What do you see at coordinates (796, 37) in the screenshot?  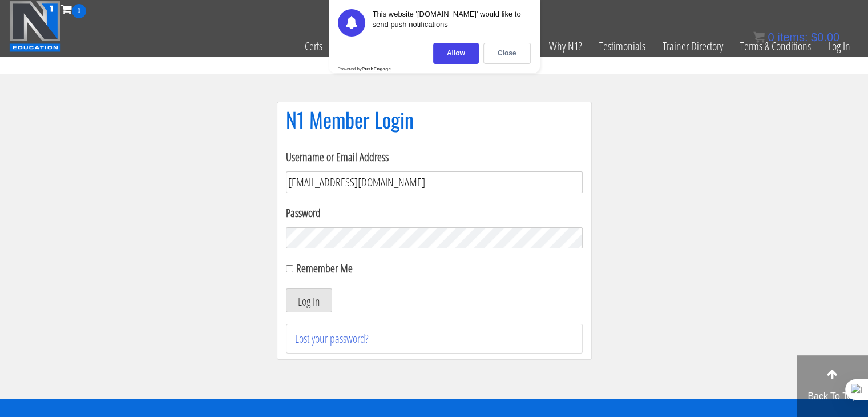 I see `a: 0 items: $0.00` at bounding box center [796, 37].